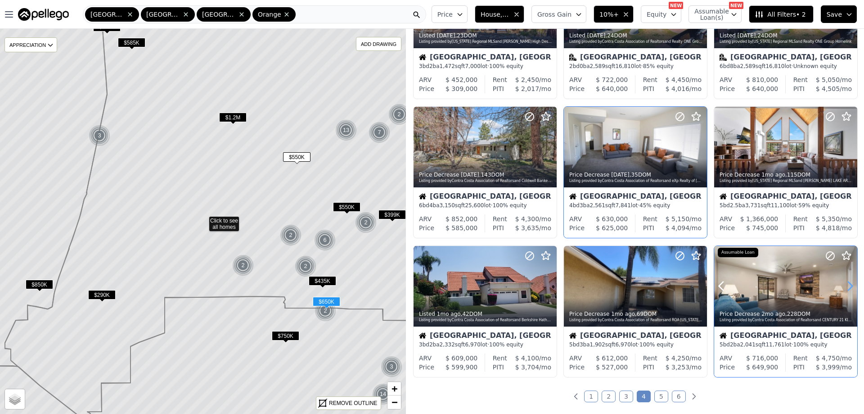 The width and height of the screenshot is (864, 414). What do you see at coordinates (611, 80) in the screenshot?
I see `span: $ 722,000` at bounding box center [611, 80].